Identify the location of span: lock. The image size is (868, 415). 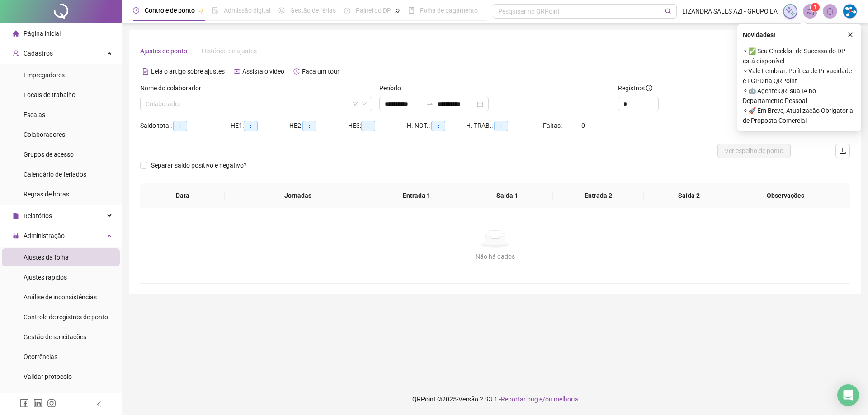
(16, 236).